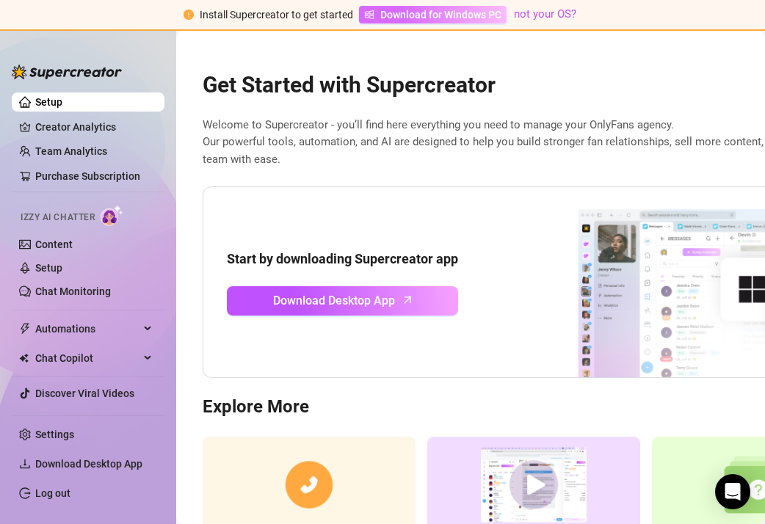  What do you see at coordinates (73, 291) in the screenshot?
I see `a: Chat Monitoring` at bounding box center [73, 291].